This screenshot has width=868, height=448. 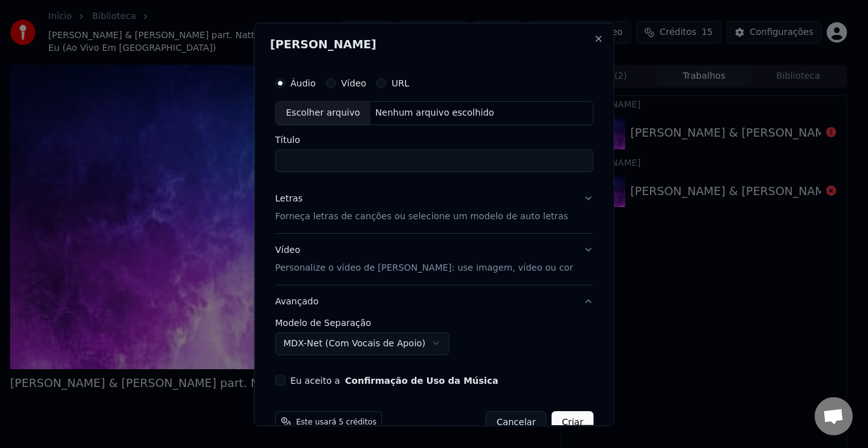 I want to click on span: Este usará 5 créditos, so click(x=336, y=422).